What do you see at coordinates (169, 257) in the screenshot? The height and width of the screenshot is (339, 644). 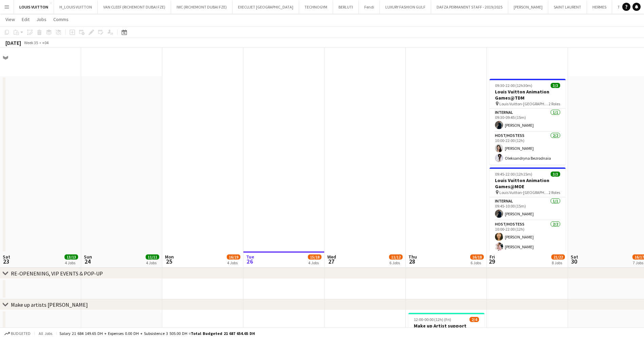 I see `span: Mon` at bounding box center [169, 257].